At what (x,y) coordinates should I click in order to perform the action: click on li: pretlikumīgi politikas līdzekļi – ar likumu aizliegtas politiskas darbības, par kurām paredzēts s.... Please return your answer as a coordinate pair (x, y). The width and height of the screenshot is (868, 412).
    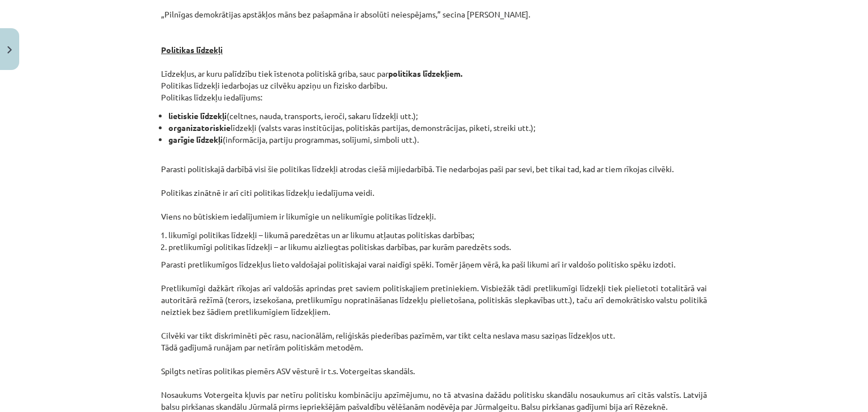
    Looking at the image, I should click on (437, 247).